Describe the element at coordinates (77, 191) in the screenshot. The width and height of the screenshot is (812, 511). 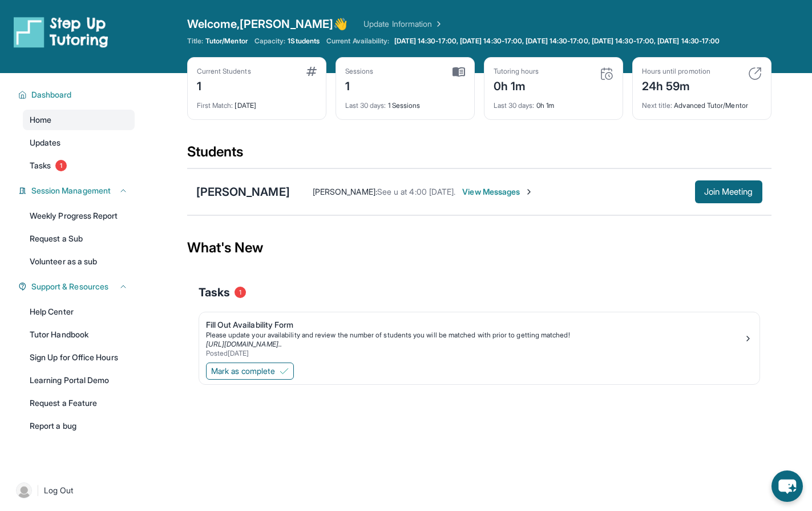
I see `button: Session Management` at that location.